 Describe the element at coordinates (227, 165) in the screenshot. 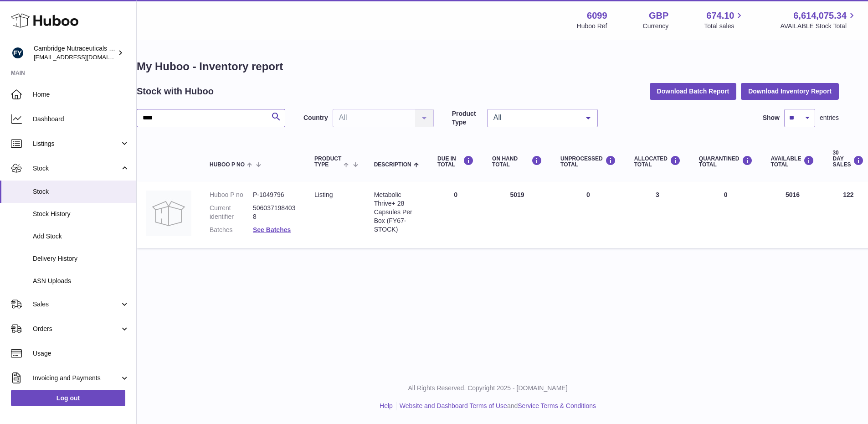

I see `span: Huboo P no` at that location.